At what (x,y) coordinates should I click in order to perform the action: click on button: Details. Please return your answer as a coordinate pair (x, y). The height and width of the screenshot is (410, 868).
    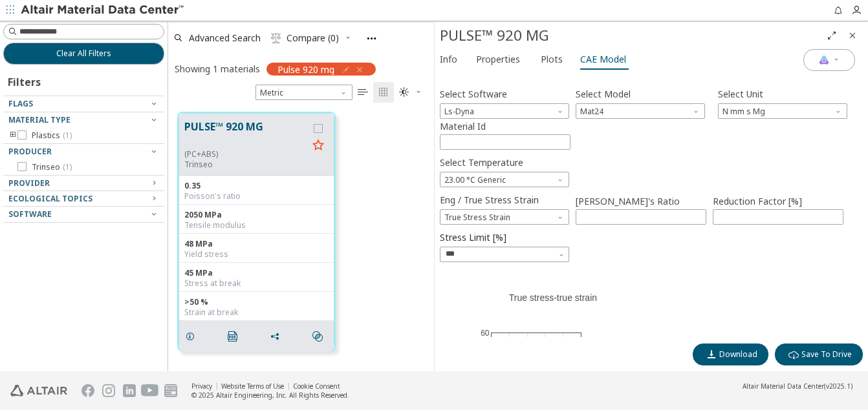
    Looking at the image, I should click on (193, 337).